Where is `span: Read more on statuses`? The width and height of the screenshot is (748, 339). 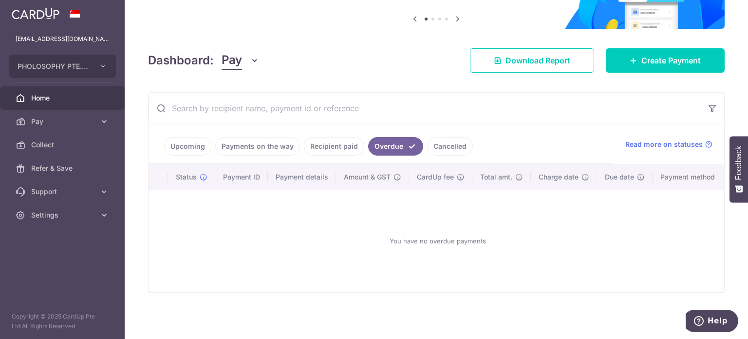 span: Read more on statuses is located at coordinates (664, 144).